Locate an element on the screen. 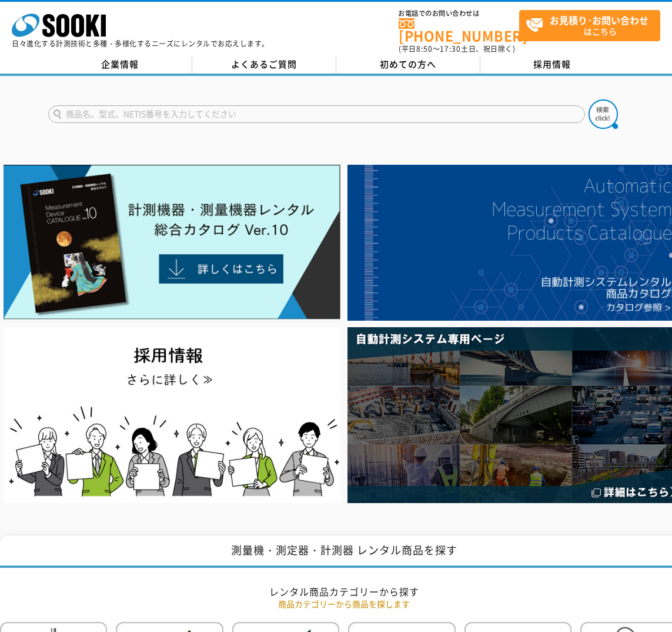  input: 商品名、型式、NETIS番号を入力してください is located at coordinates (316, 114).